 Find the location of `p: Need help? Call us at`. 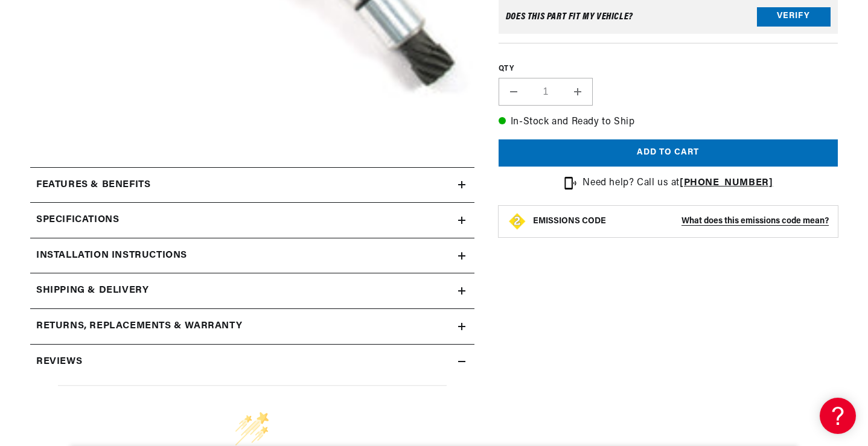

p: Need help? Call us at is located at coordinates (678, 184).